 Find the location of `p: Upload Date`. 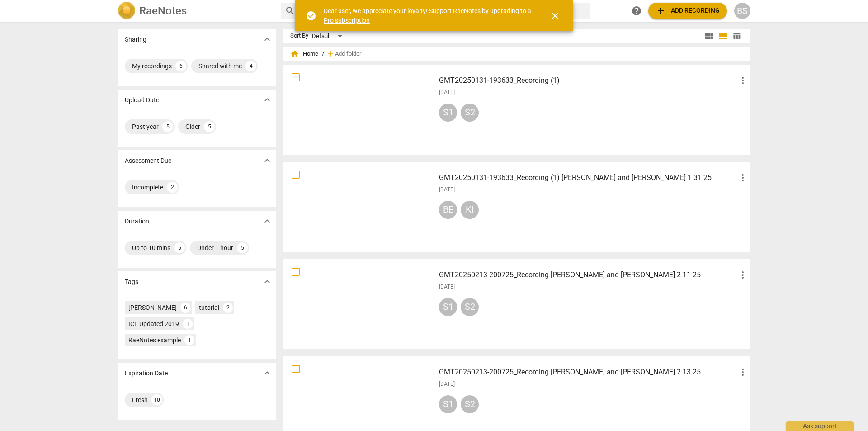

p: Upload Date is located at coordinates (142, 100).